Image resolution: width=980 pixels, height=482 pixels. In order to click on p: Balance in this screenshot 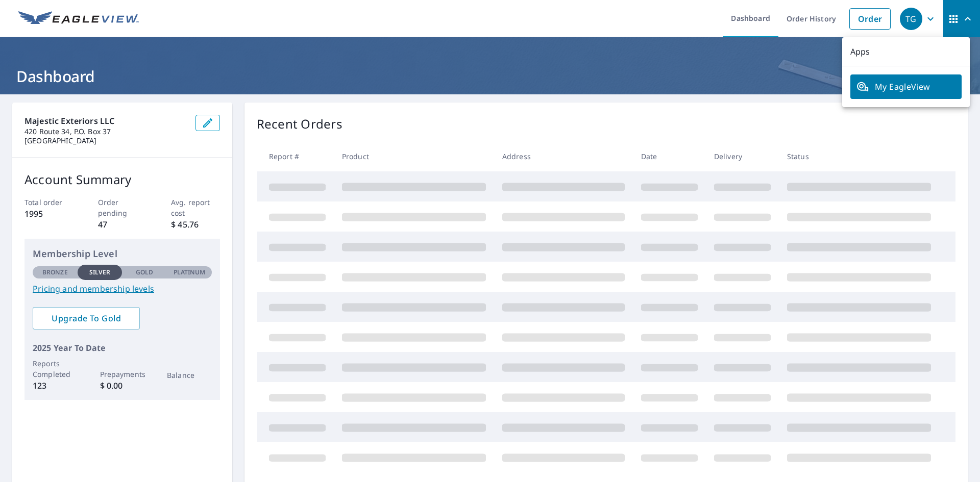, I will do `click(189, 375)`.